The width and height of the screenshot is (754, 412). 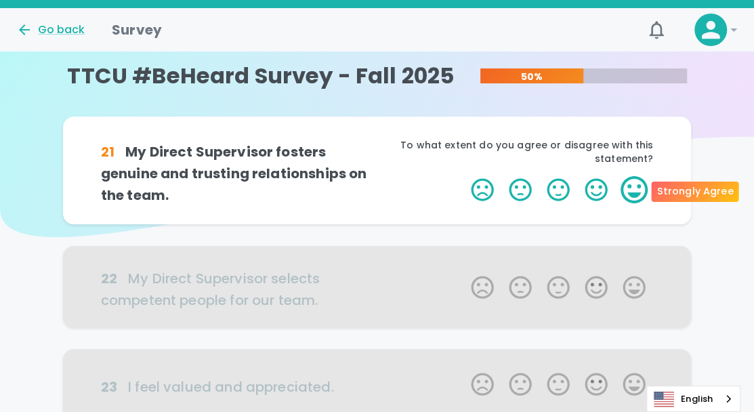 What do you see at coordinates (694, 192) in the screenshot?
I see `div: Strongly Agree` at bounding box center [694, 192].